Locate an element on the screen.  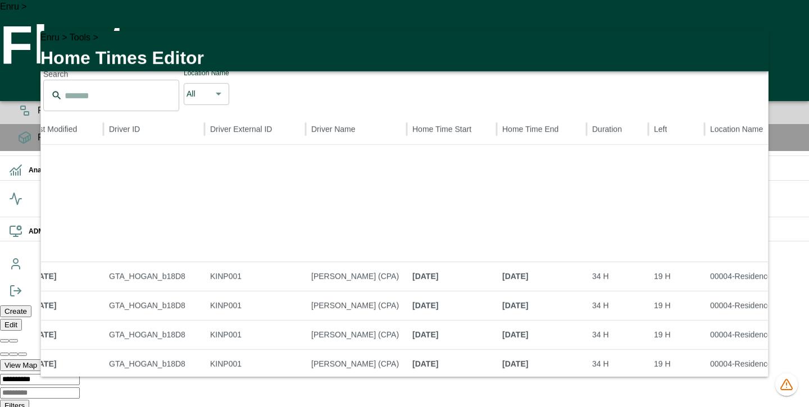
button: 1157 data issues is located at coordinates (787, 385).